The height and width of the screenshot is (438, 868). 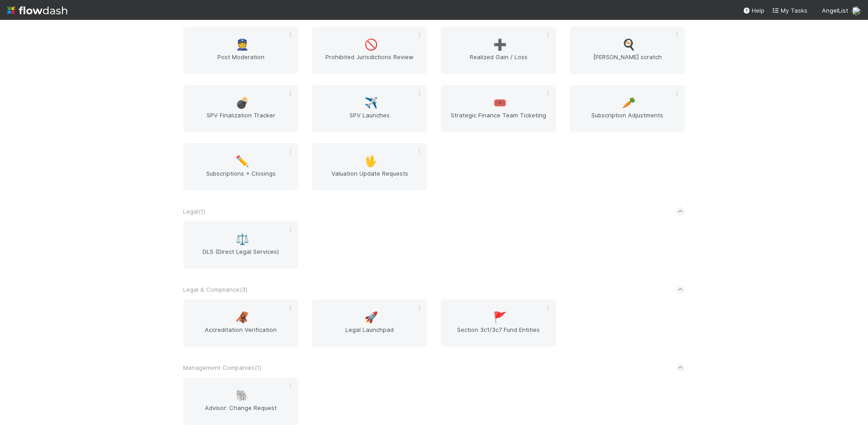 I want to click on span: Legal & Compliance ( 3 ), so click(x=215, y=289).